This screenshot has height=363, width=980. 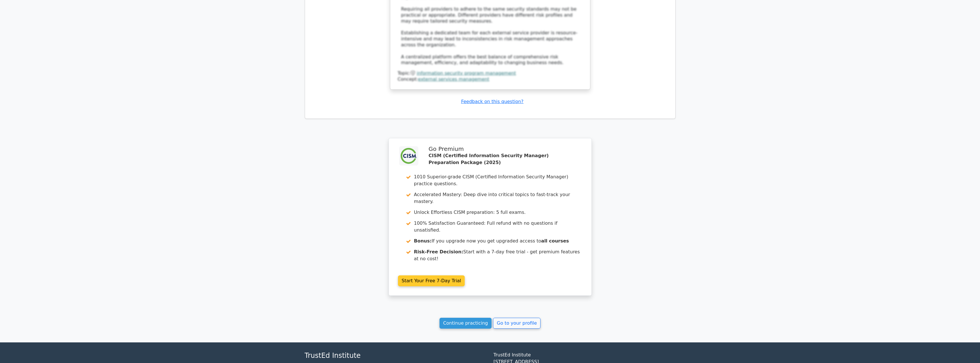 What do you see at coordinates (517, 324) in the screenshot?
I see `a: Go to your profile` at bounding box center [517, 324].